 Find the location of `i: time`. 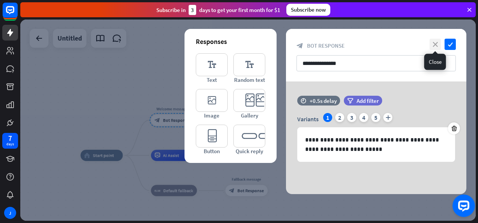

i: time is located at coordinates (303, 101).